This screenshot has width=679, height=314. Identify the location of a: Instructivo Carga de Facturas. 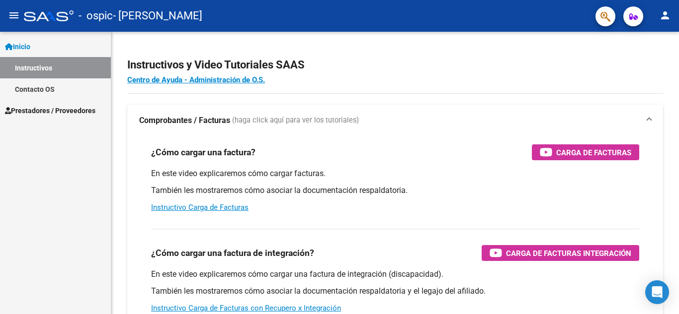
(200, 208).